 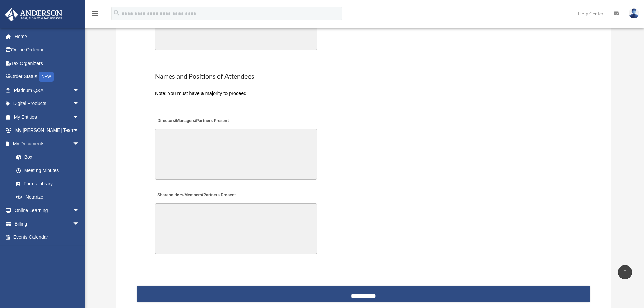 What do you see at coordinates (364, 76) in the screenshot?
I see `h2: Names and Positions of Attendees` at bounding box center [364, 76].